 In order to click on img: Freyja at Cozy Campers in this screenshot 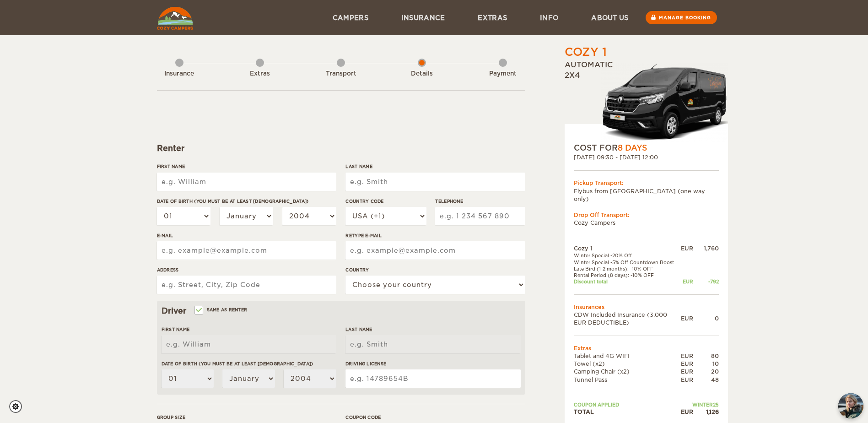, I will do `click(850, 405)`.